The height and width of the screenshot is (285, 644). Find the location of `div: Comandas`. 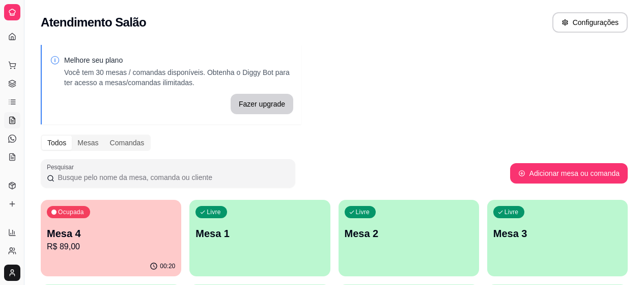

div: Comandas is located at coordinates (127, 142).